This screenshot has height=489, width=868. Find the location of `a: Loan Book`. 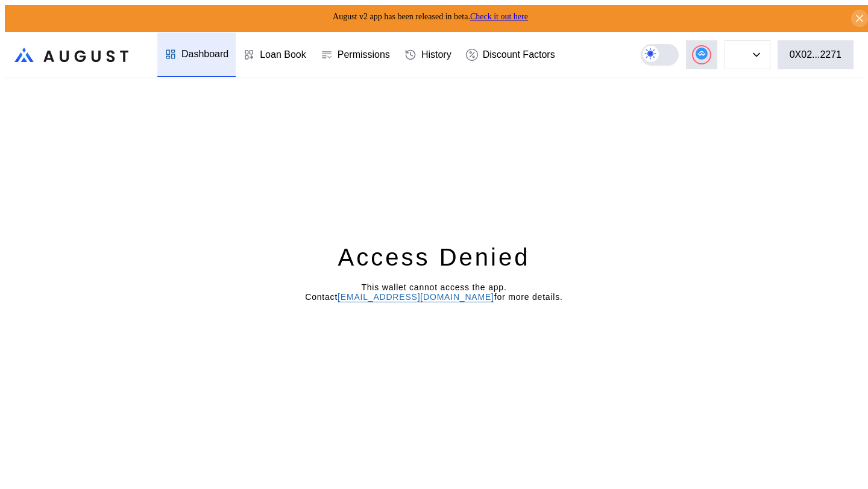

a: Loan Book is located at coordinates (274, 55).